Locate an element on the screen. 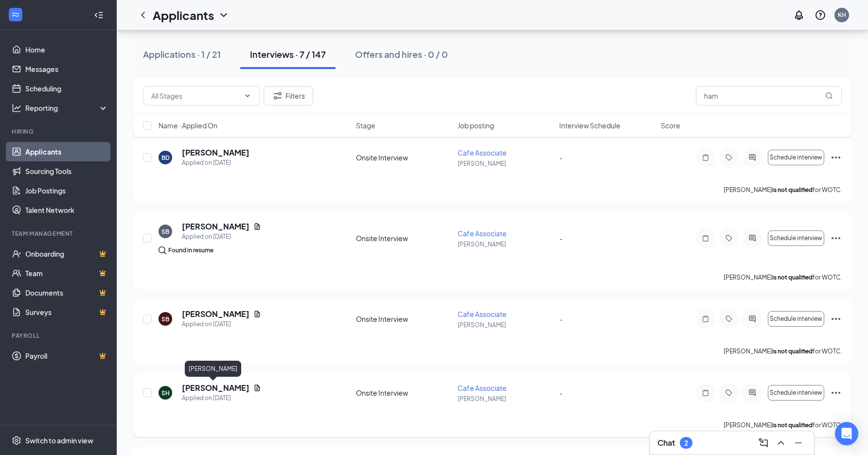  div: 2 is located at coordinates (686, 443).